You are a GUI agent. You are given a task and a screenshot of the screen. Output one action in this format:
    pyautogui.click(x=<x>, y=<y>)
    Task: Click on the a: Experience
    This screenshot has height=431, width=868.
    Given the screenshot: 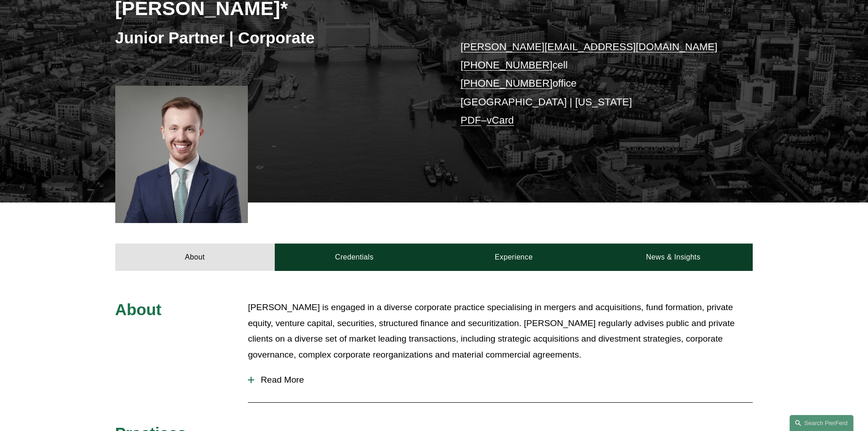 What is the action you would take?
    pyautogui.click(x=514, y=257)
    